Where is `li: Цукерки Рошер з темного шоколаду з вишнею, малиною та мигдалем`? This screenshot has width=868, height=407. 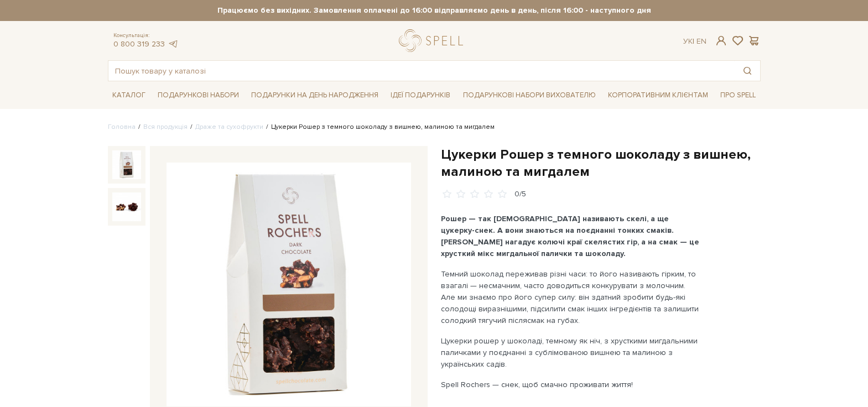 li: Цукерки Рошер з темного шоколаду з вишнею, малиною та мигдалем is located at coordinates (379, 127).